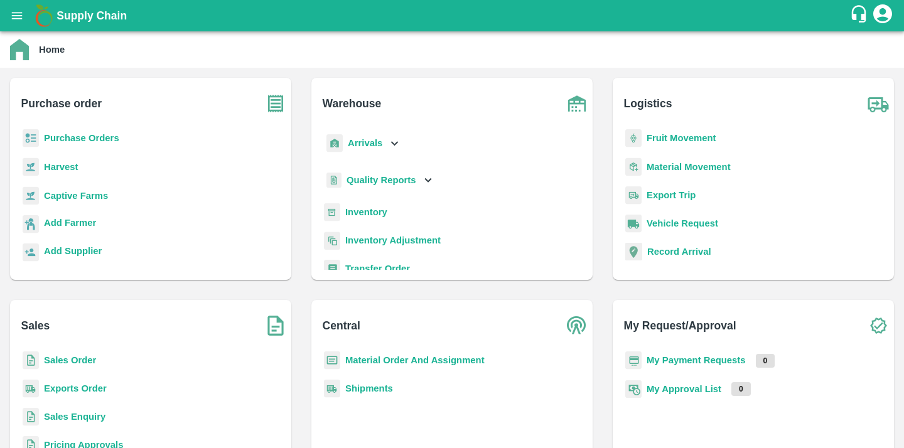 This screenshot has width=904, height=448. Describe the element at coordinates (332, 212) in the screenshot. I see `img: whInventory` at that location.